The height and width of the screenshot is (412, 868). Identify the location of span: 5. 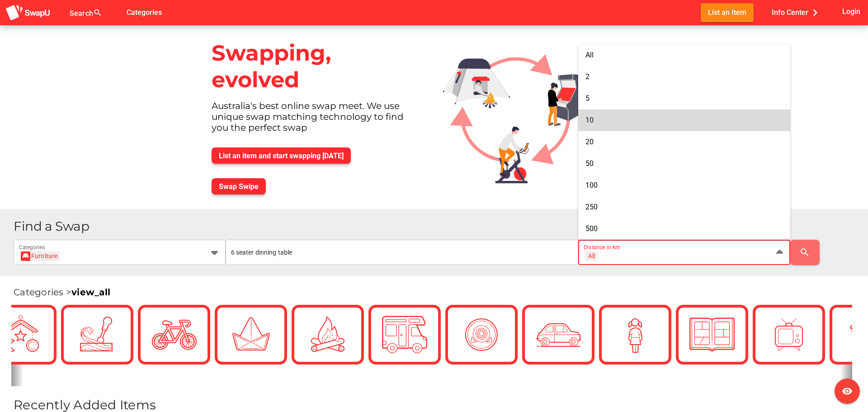
(587, 98).